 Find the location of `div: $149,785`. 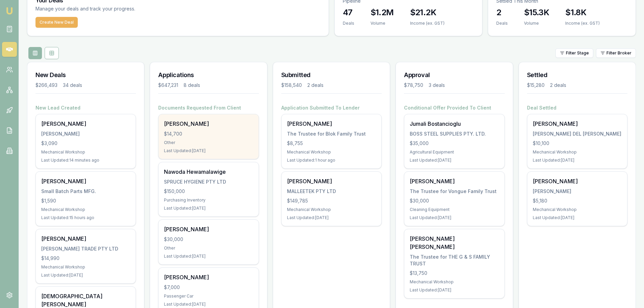

div: $149,785 is located at coordinates (331, 201).